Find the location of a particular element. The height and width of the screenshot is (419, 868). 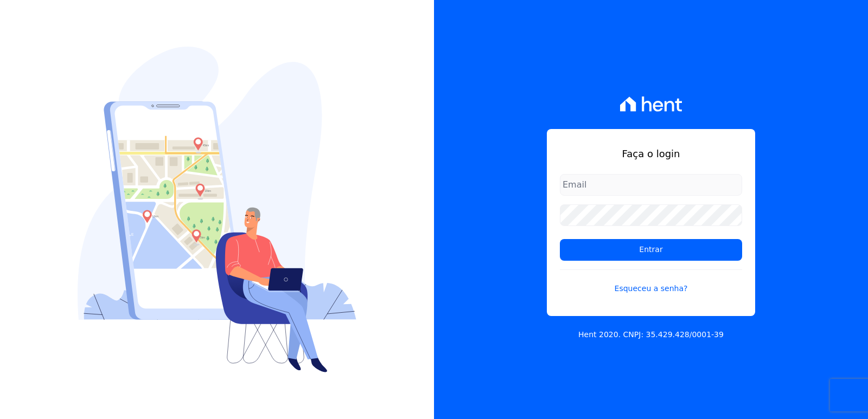

input: Email is located at coordinates (651, 185).